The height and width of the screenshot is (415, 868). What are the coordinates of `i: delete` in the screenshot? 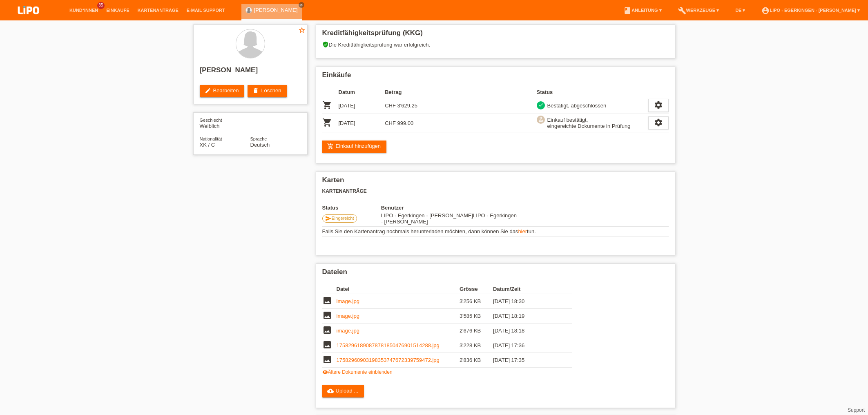 It's located at (255, 91).